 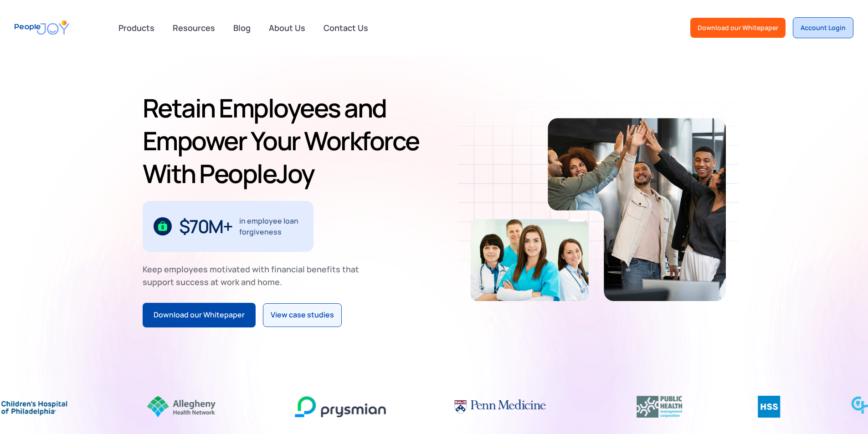 What do you see at coordinates (228, 226) in the screenshot?
I see `div: 1 / 3` at bounding box center [228, 226].